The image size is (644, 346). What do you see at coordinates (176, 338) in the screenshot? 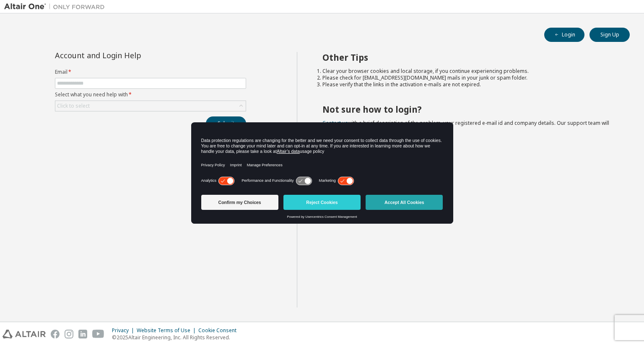
I see `p: © 2025 Altair Engineering, Inc. All Rights Reserved.` at bounding box center [176, 338].